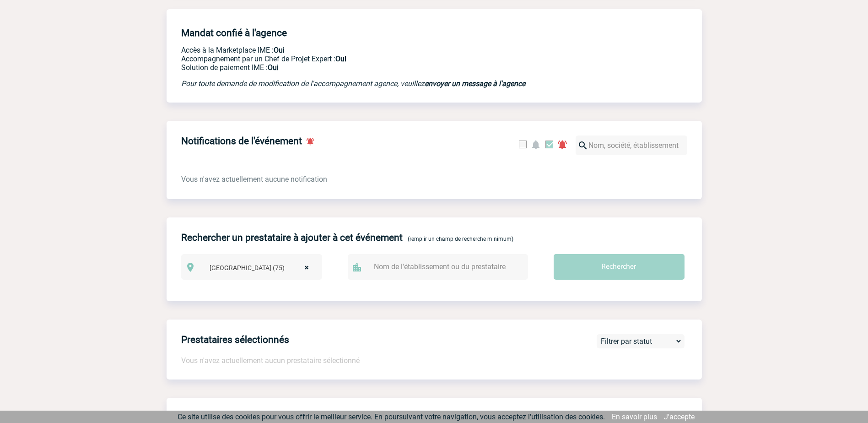 The image size is (868, 423). I want to click on h4: Prestataires sélectionnés, so click(235, 339).